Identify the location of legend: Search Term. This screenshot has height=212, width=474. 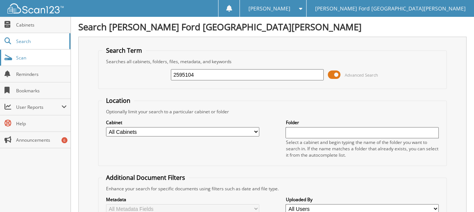
(124, 51).